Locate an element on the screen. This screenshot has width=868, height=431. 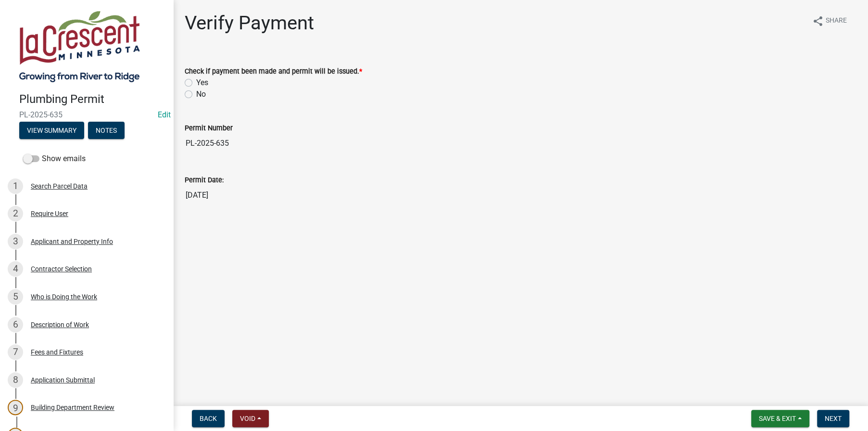
label: Yes is located at coordinates (202, 83).